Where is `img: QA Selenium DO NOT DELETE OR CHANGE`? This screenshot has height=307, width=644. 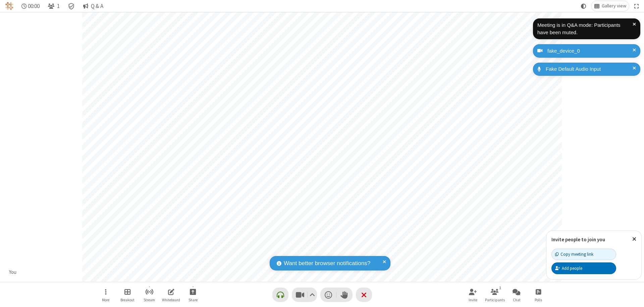
img: QA Selenium DO NOT DELETE OR CHANGE is located at coordinates (9, 6).